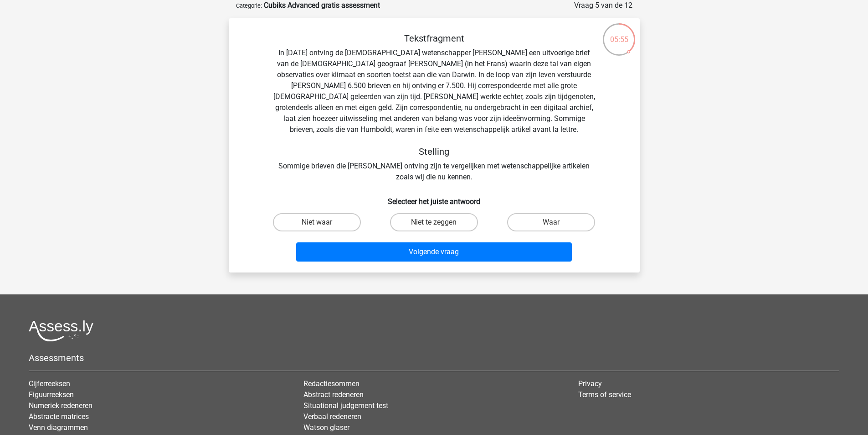 The image size is (868, 435). Describe the element at coordinates (551, 222) in the screenshot. I see `label: Waar` at that location.